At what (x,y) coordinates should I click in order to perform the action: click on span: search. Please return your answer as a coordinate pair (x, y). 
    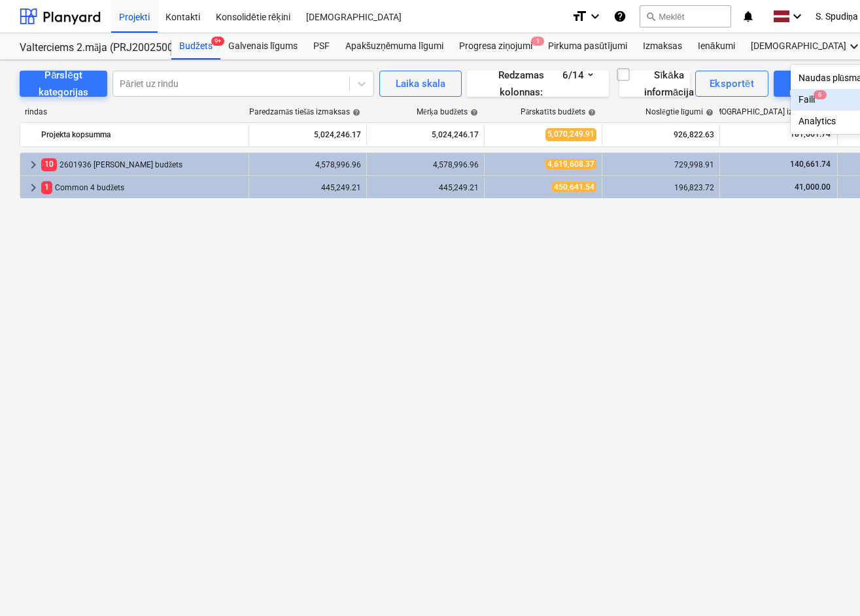
    Looking at the image, I should click on (651, 16).